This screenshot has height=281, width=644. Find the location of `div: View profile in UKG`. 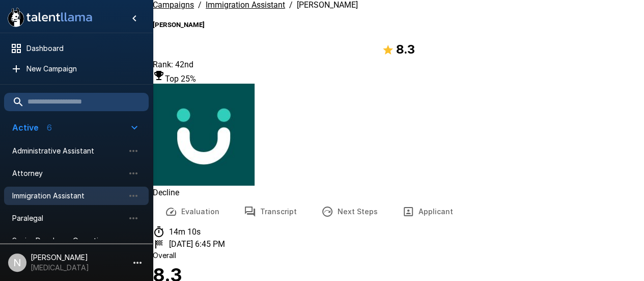

div: View profile in UKG is located at coordinates (398, 140).